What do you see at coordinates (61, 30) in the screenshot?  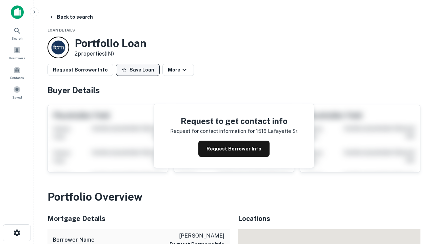 I see `span: Loan Details` at bounding box center [61, 30].